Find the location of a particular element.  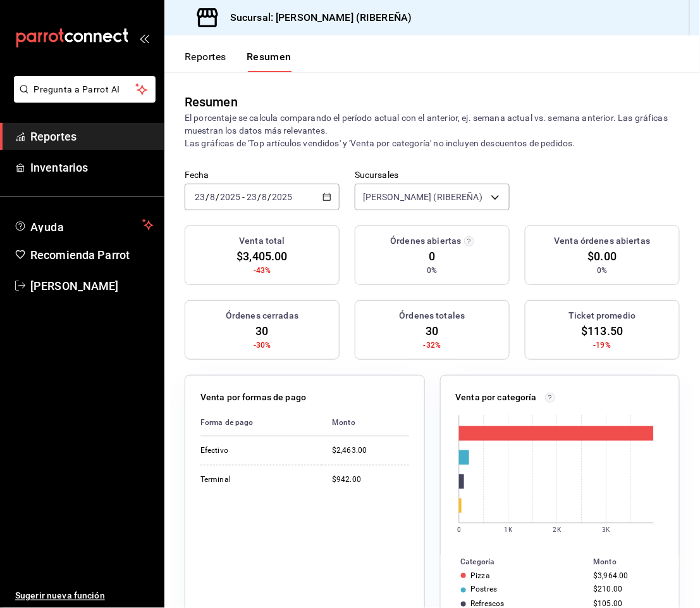

span: 0 is located at coordinates (432, 256).